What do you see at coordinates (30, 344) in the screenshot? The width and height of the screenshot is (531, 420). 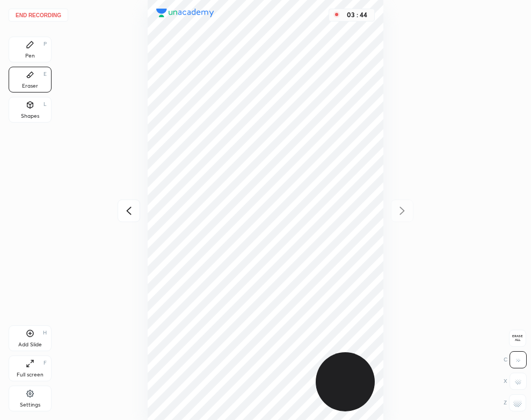 I see `div: Add Slide` at bounding box center [30, 344].